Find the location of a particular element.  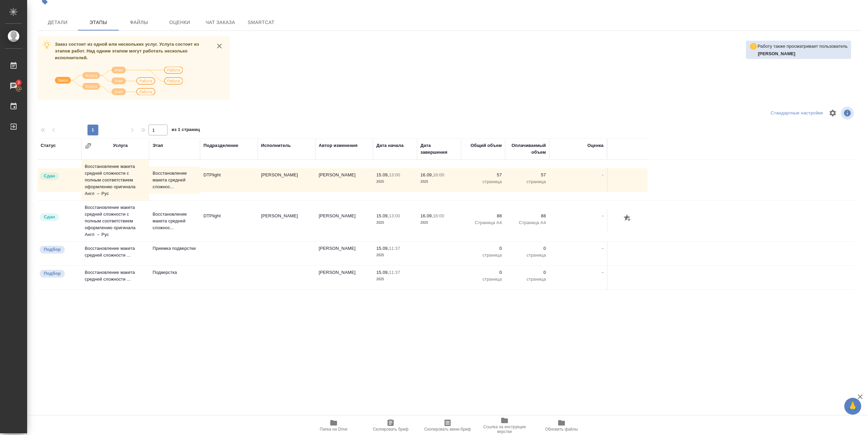

span: Настроить таблицу is located at coordinates (833, 113).